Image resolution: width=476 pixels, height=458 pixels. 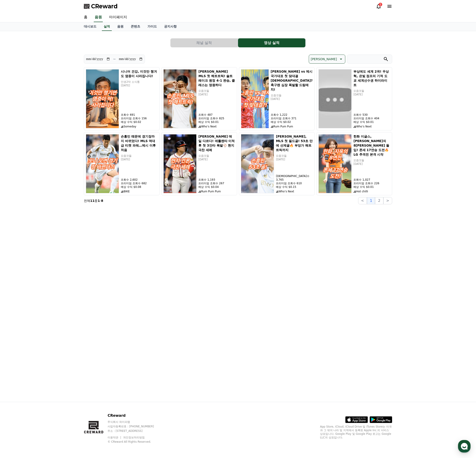 I want to click on a: 영상 실적, so click(x=272, y=43).